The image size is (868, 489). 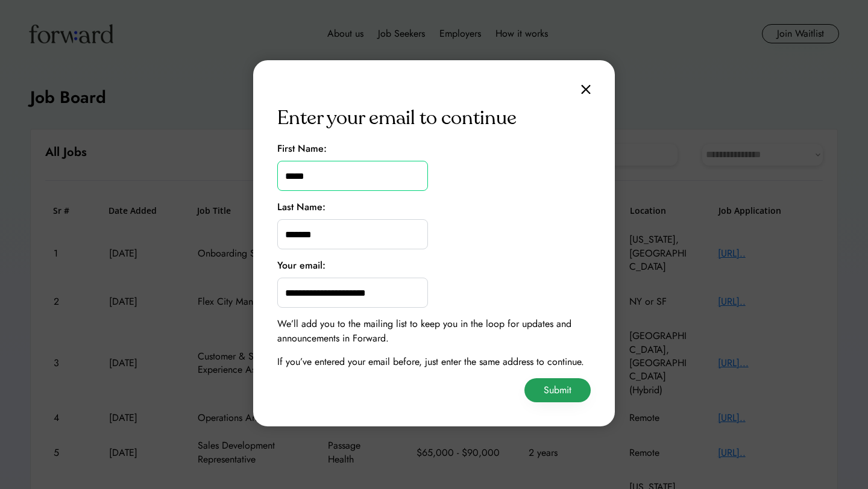 I want to click on div: First Name:, so click(x=302, y=149).